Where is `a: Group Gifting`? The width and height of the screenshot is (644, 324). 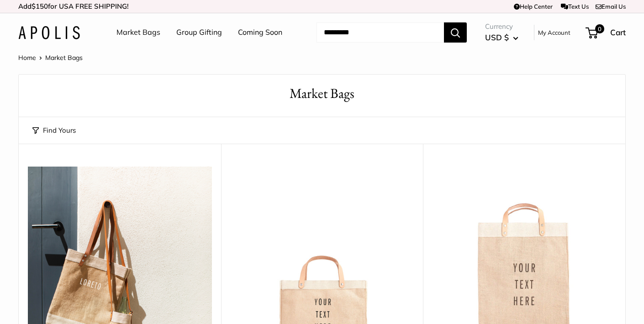
a: Group Gifting is located at coordinates (199, 32).